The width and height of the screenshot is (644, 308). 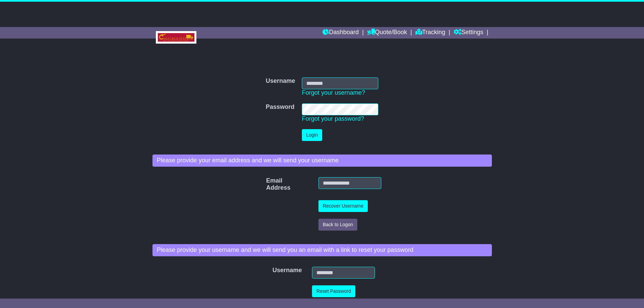 What do you see at coordinates (334, 291) in the screenshot?
I see `button: Reset Password` at bounding box center [334, 291].